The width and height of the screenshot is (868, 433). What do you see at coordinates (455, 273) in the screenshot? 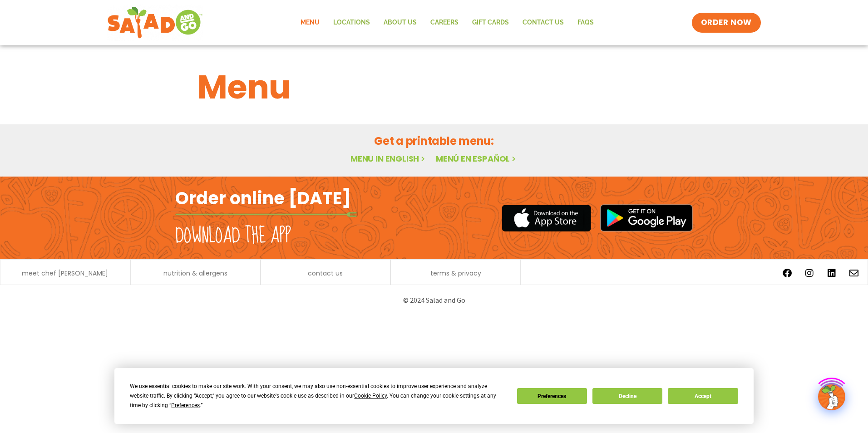
I see `span: terms & privacy` at bounding box center [455, 273].